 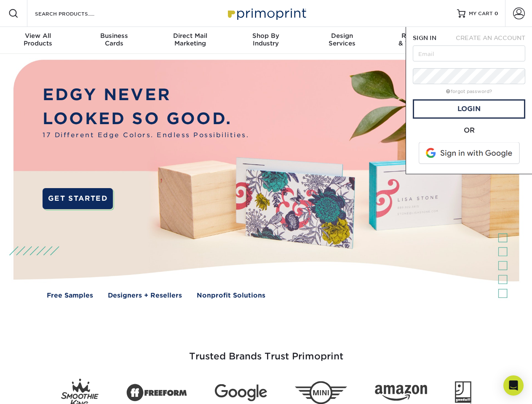 I want to click on a: Designers + Resellers, so click(x=145, y=296).